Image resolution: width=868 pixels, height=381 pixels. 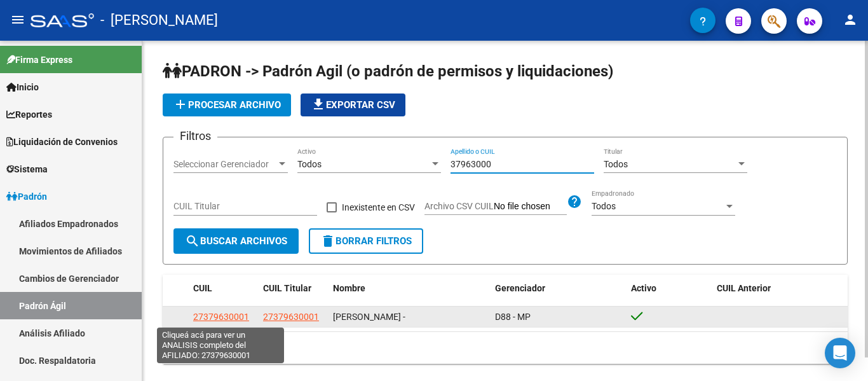 I want to click on mat-icon: person, so click(x=851, y=20).